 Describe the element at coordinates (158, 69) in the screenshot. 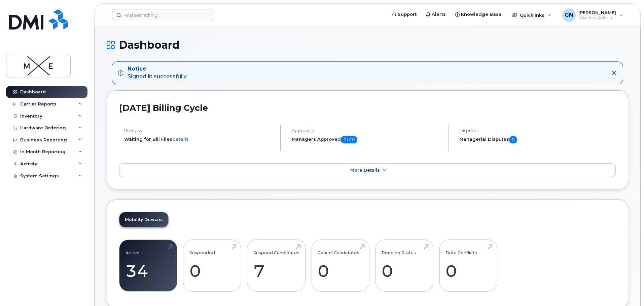

I see `strong: Notice` at that location.